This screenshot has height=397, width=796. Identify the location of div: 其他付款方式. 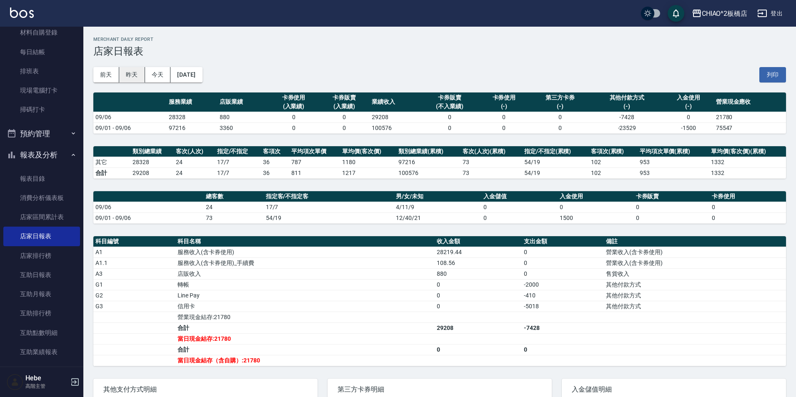
(627, 98).